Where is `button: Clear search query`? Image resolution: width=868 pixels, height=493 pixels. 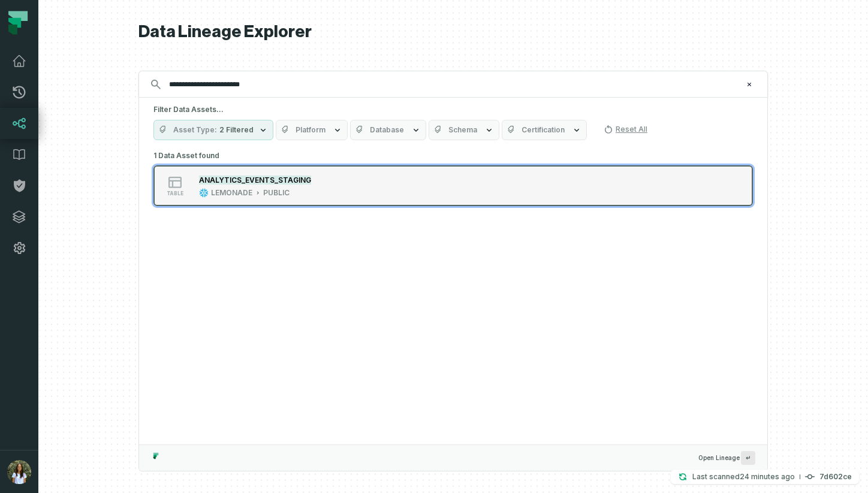
button: Clear search query is located at coordinates (749, 84).